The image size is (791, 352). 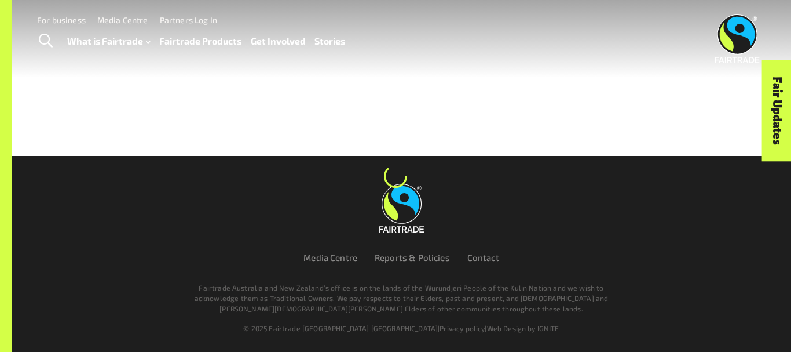 I want to click on a: Fairtrade Products, so click(x=200, y=41).